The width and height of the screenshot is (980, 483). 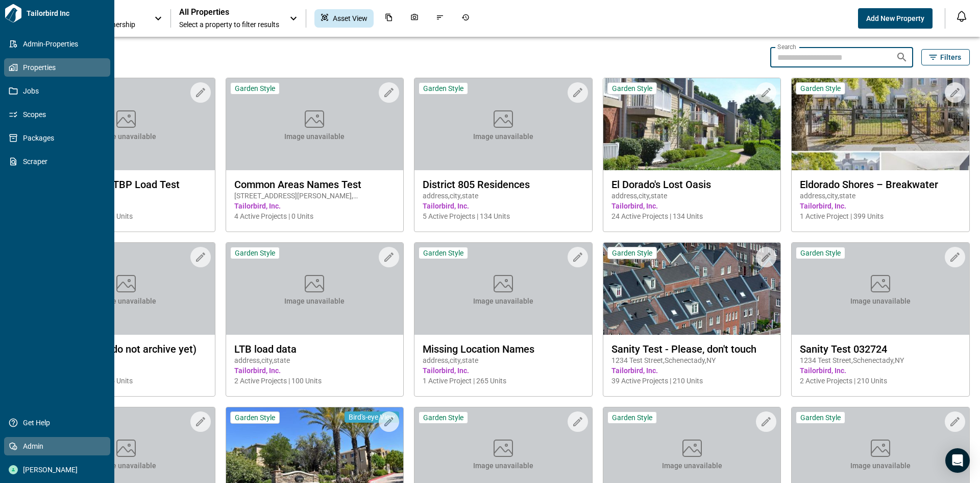 What do you see at coordinates (946, 57) in the screenshot?
I see `button: Filters` at bounding box center [946, 57].